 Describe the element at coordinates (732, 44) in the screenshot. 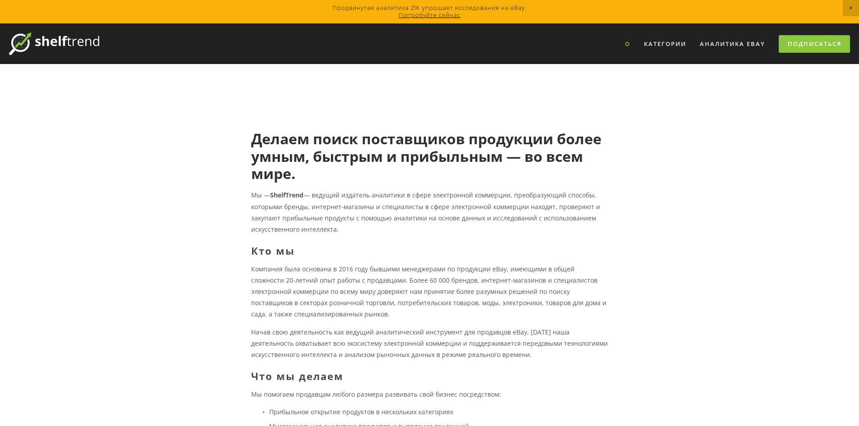

I see `a: Аналитика eBay` at that location.